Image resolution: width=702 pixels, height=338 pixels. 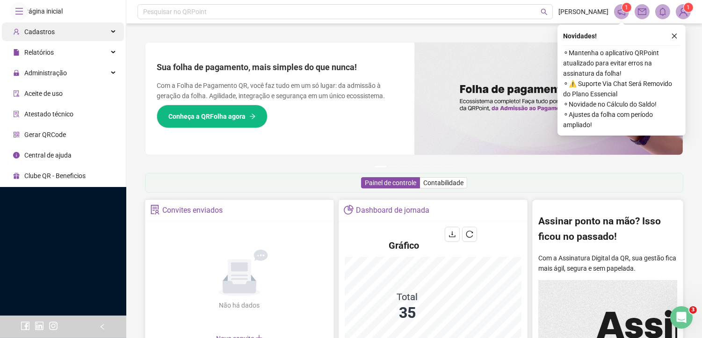 What do you see at coordinates (642, 12) in the screenshot?
I see `span: mail` at bounding box center [642, 12].